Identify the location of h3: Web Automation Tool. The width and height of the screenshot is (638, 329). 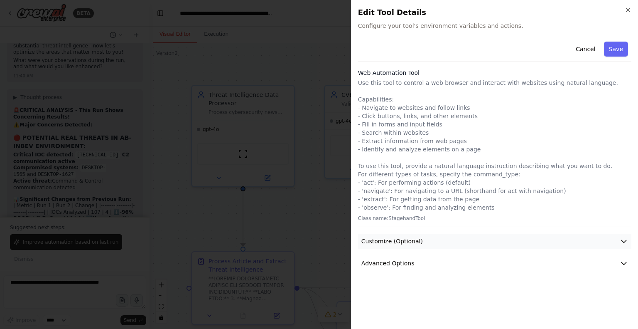
(495, 73).